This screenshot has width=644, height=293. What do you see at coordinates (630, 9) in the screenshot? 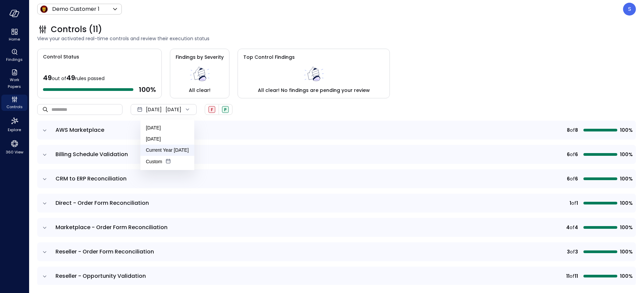
I see `p: S` at bounding box center [630, 9].